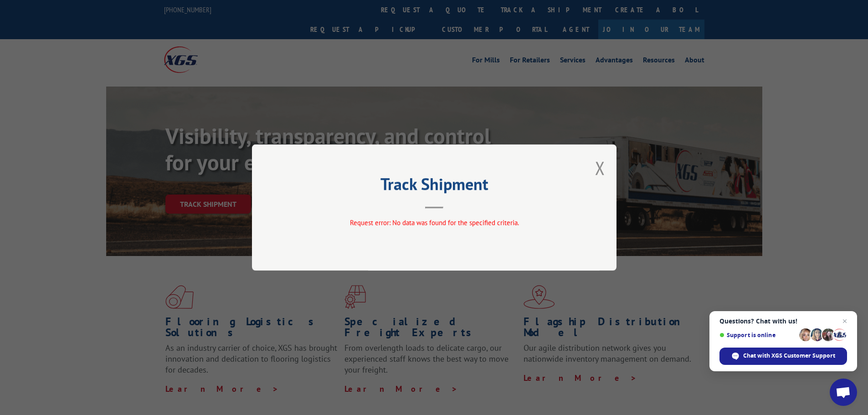  I want to click on span: Questions? Chat with us!, so click(783, 321).